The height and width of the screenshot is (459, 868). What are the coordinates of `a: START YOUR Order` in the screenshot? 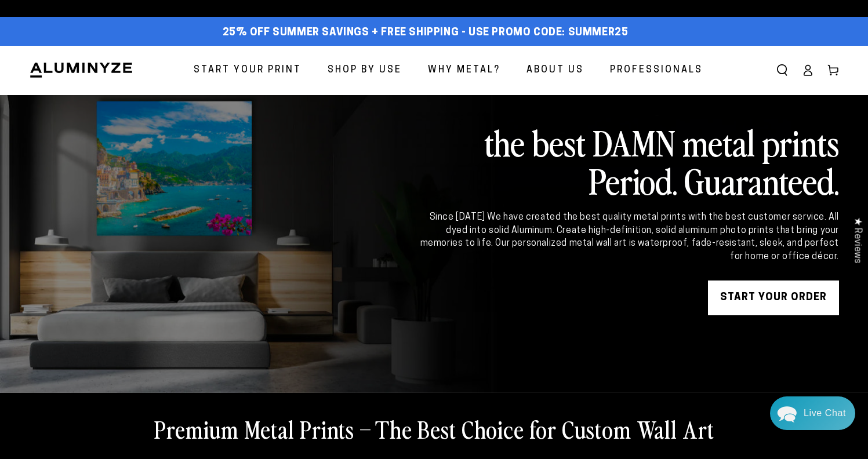 It's located at (773, 298).